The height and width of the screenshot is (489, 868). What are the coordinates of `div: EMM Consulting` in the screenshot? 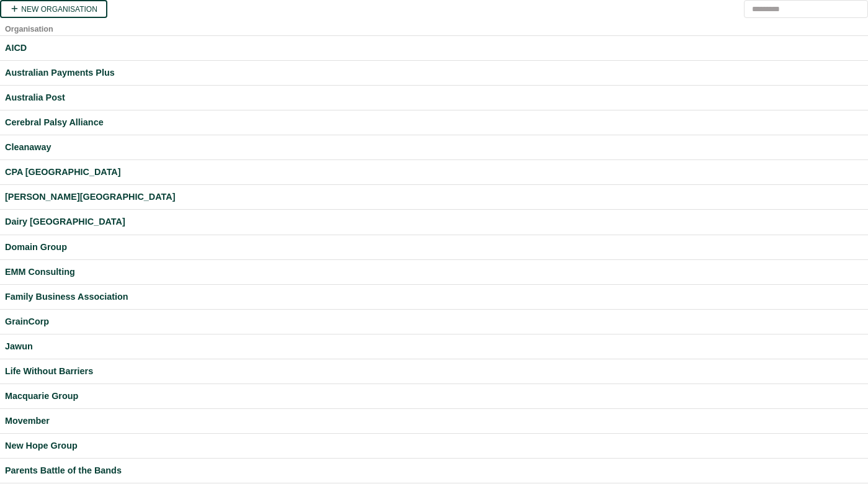 It's located at (434, 272).